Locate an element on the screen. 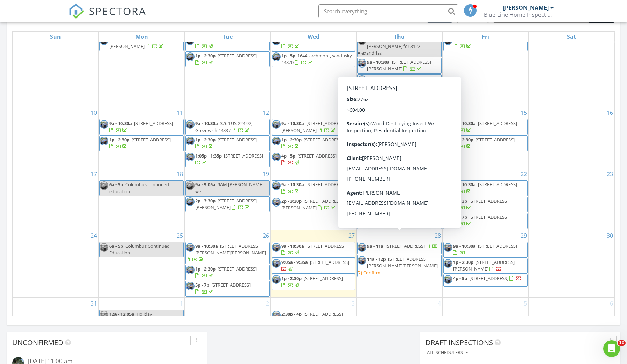  div: Confirm is located at coordinates (372, 272).